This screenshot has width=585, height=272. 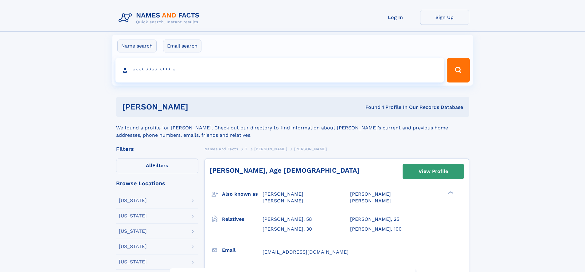 I want to click on div: View Profile, so click(x=433, y=172).